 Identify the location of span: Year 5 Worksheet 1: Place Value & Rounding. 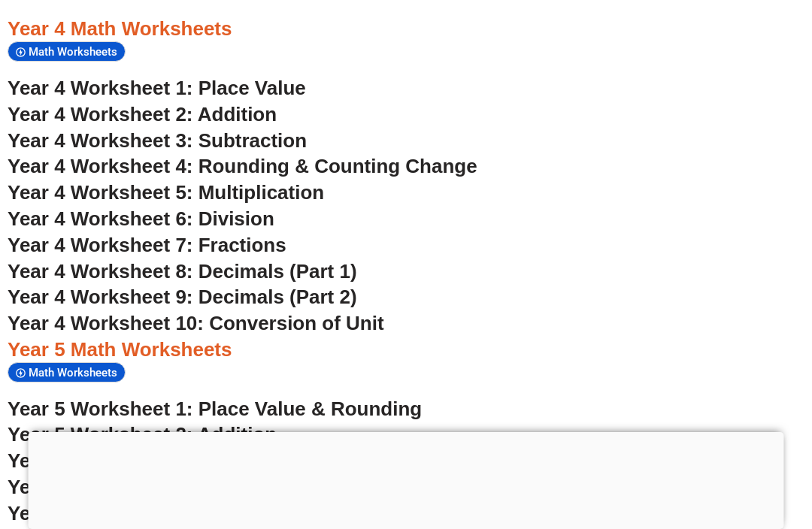
(214, 409).